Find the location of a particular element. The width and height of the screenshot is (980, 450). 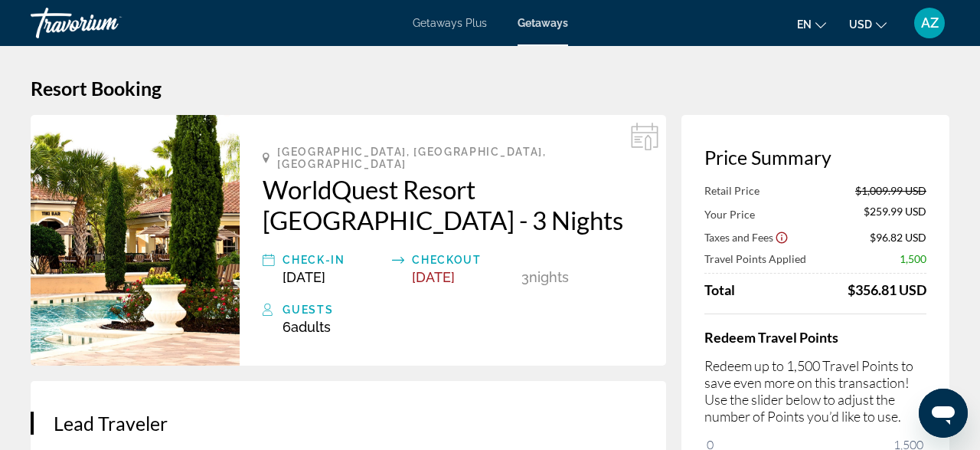

a: Getaways is located at coordinates (543, 23).